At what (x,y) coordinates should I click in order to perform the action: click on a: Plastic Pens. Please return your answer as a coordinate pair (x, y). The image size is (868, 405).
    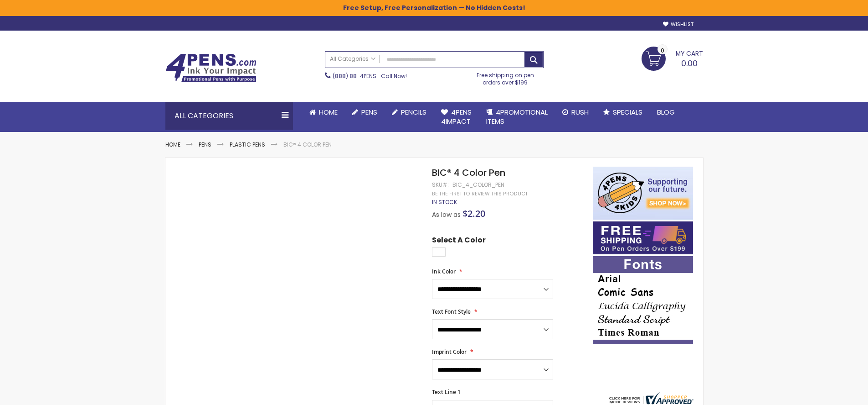
    Looking at the image, I should click on (247, 144).